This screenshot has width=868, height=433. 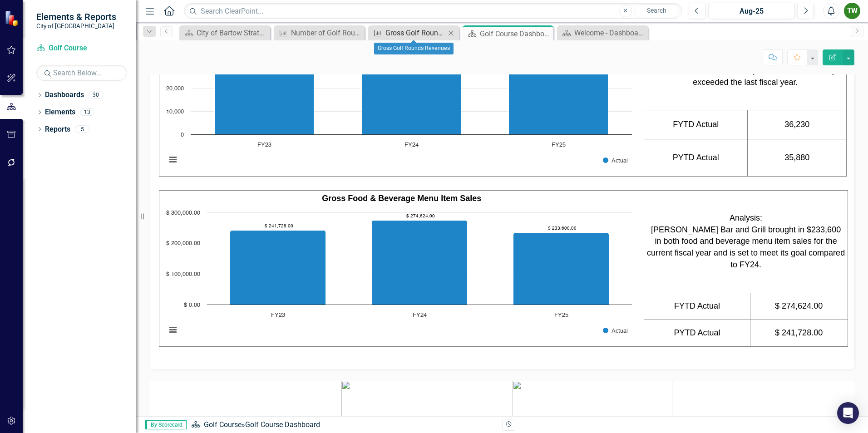 I want to click on div: Welcome - Dashboard, so click(x=610, y=33).